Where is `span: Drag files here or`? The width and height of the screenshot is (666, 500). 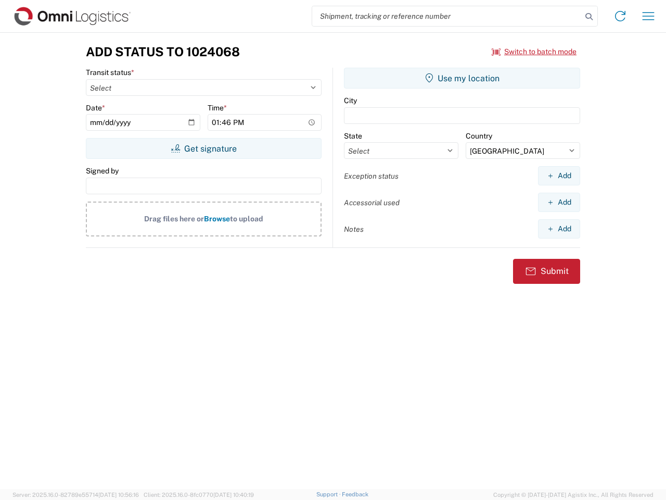 span: Drag files here or is located at coordinates (174, 219).